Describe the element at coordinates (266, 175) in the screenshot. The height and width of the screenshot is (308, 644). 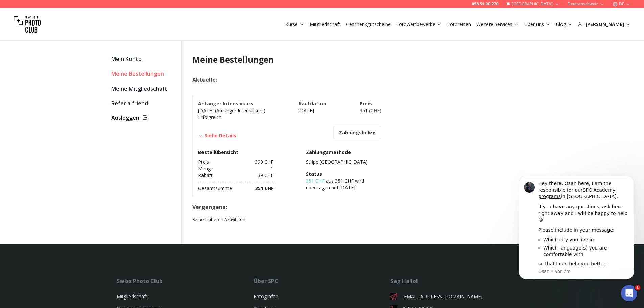
I see `span: 39 CHF` at that location.